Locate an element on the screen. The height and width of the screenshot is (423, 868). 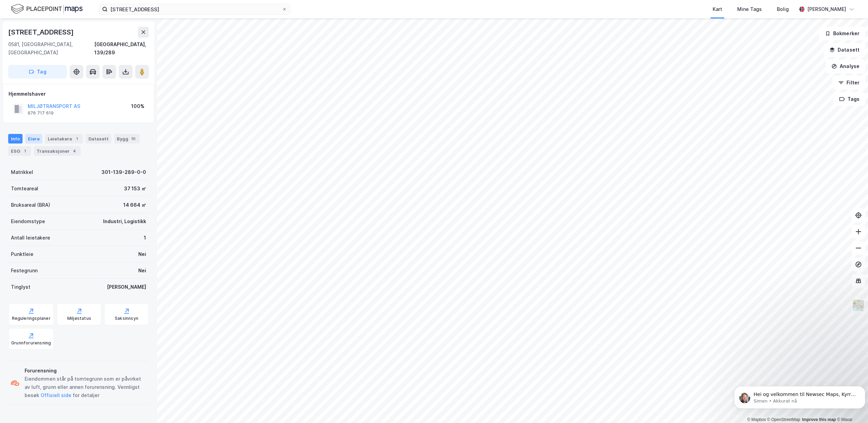
div: Punktleie is located at coordinates (22, 254).